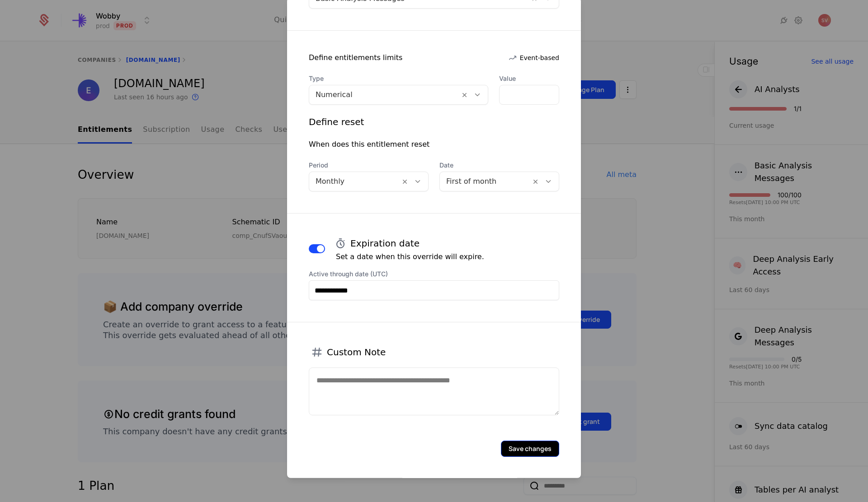  What do you see at coordinates (434, 274) in the screenshot?
I see `label: Active through date (UTC)` at bounding box center [434, 274].